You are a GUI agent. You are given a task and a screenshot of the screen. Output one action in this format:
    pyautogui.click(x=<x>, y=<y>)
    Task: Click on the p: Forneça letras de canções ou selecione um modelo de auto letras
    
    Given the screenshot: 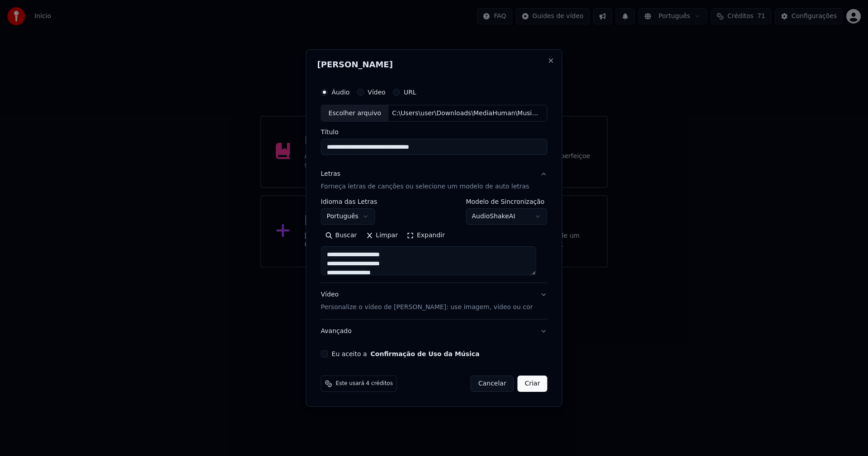 What is the action you would take?
    pyautogui.click(x=425, y=187)
    